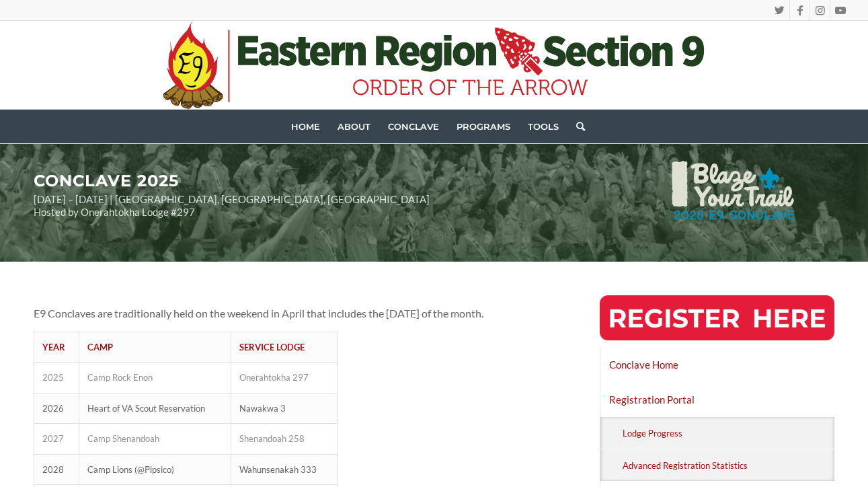 This screenshot has width=868, height=487. What do you see at coordinates (154, 439) in the screenshot?
I see `td: Camp Shenandoah` at bounding box center [154, 439].